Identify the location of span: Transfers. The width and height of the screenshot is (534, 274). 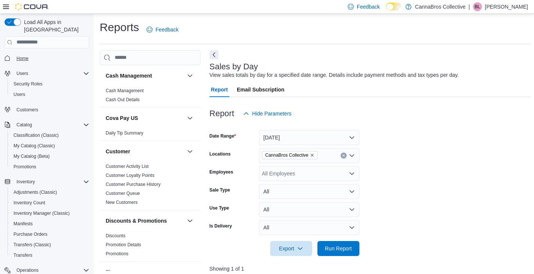
(50, 255).